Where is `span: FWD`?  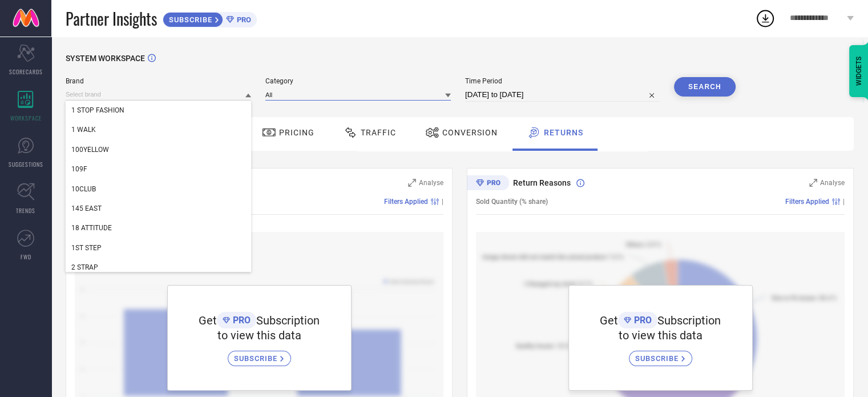 span: FWD is located at coordinates (26, 257).